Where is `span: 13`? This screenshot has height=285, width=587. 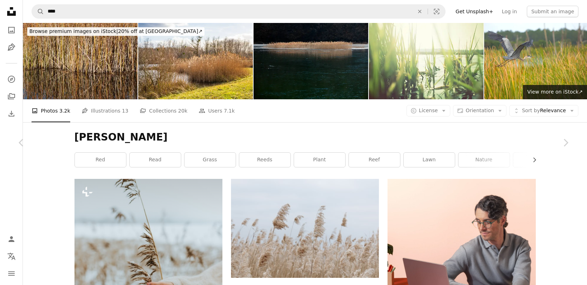
span: 13 is located at coordinates (125, 111).